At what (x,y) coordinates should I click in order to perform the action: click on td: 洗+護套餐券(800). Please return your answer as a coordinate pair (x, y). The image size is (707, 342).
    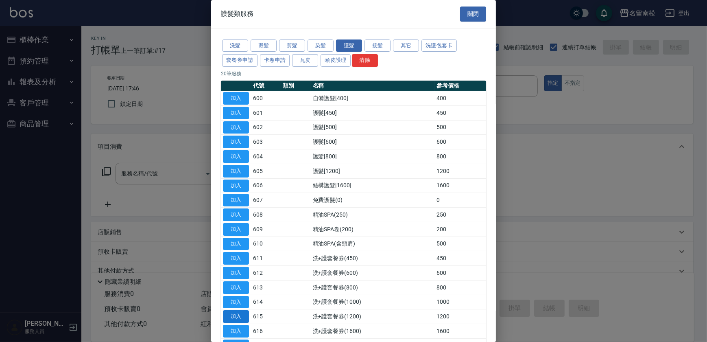
    Looking at the image, I should click on (373, 287).